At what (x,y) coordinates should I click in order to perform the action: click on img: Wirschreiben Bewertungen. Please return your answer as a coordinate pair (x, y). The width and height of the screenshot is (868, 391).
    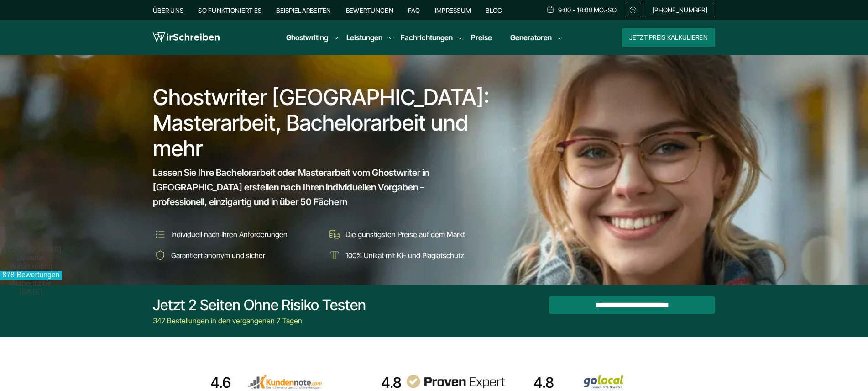
    Looking at the image, I should click on (608, 382).